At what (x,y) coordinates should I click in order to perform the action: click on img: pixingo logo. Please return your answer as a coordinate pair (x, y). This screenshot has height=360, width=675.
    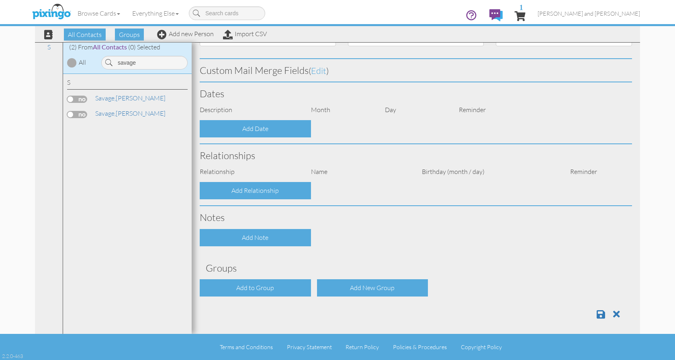
    Looking at the image, I should click on (51, 12).